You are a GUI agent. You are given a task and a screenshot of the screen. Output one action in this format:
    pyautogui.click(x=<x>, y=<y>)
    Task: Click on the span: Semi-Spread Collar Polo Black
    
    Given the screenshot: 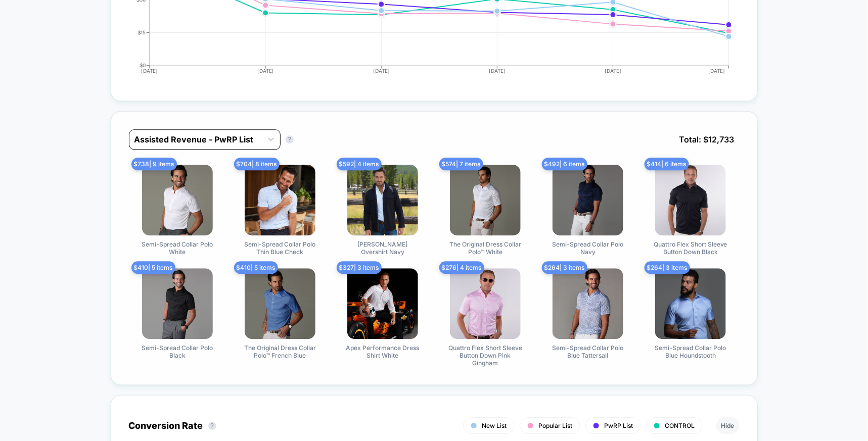 What is the action you would take?
    pyautogui.click(x=178, y=352)
    